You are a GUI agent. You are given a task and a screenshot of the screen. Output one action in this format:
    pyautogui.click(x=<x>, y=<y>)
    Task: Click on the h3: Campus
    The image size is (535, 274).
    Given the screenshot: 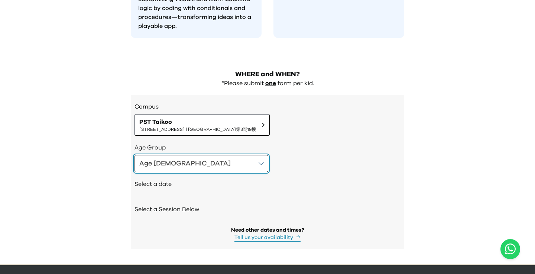 What is the action you would take?
    pyautogui.click(x=268, y=107)
    